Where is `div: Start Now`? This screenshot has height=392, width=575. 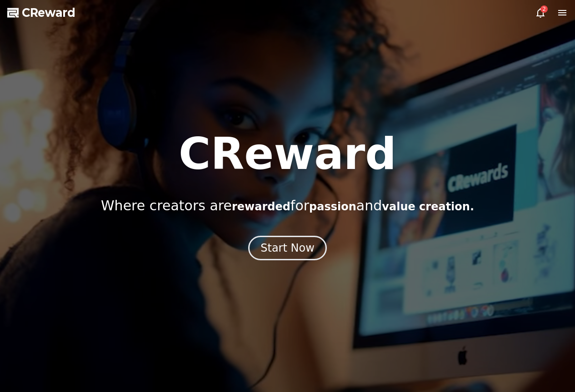 div: Start Now is located at coordinates (288, 248).